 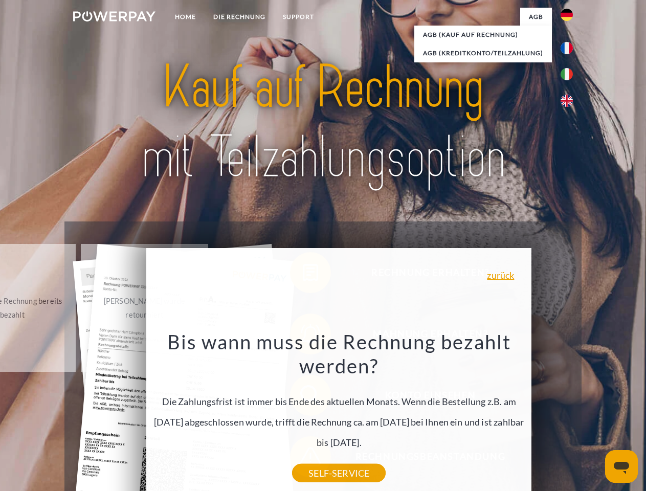 I want to click on img: de, so click(x=567, y=15).